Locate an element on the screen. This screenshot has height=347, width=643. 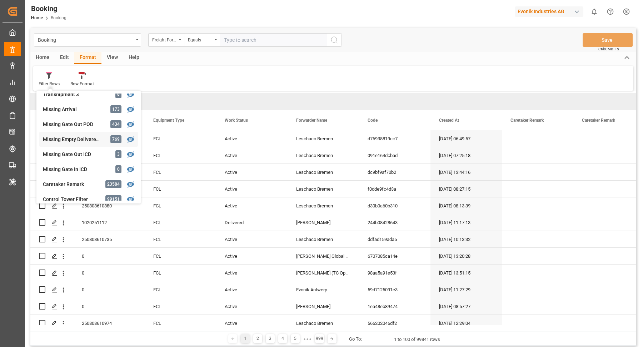
div: 250808610735 is located at coordinates (109, 239).